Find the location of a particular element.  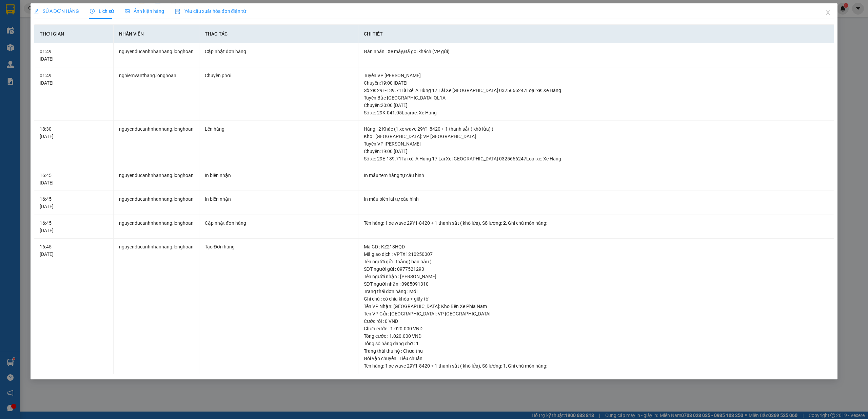

div: Ghi chú : có chìa khóa + giấy tờ is located at coordinates (596, 299).